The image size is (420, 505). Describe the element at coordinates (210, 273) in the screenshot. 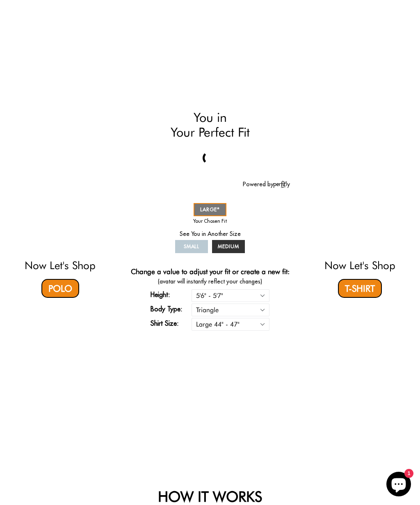

I see `h4: Change a value to adjust your fit or create a new fit:` at that location.